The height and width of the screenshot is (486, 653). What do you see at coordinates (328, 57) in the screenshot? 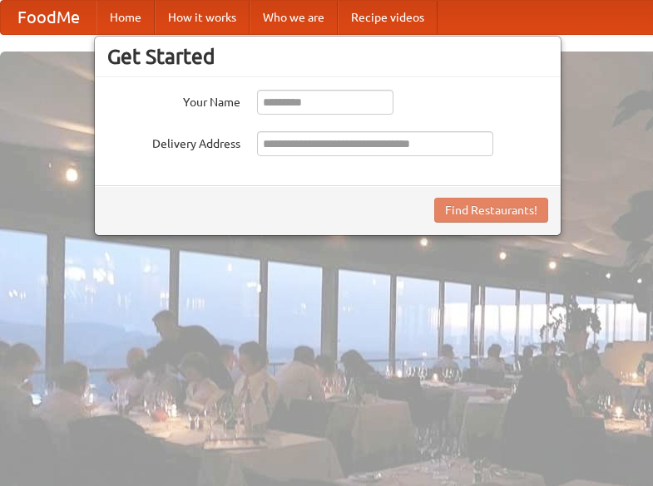
I see `h3: Get Started` at bounding box center [328, 57].